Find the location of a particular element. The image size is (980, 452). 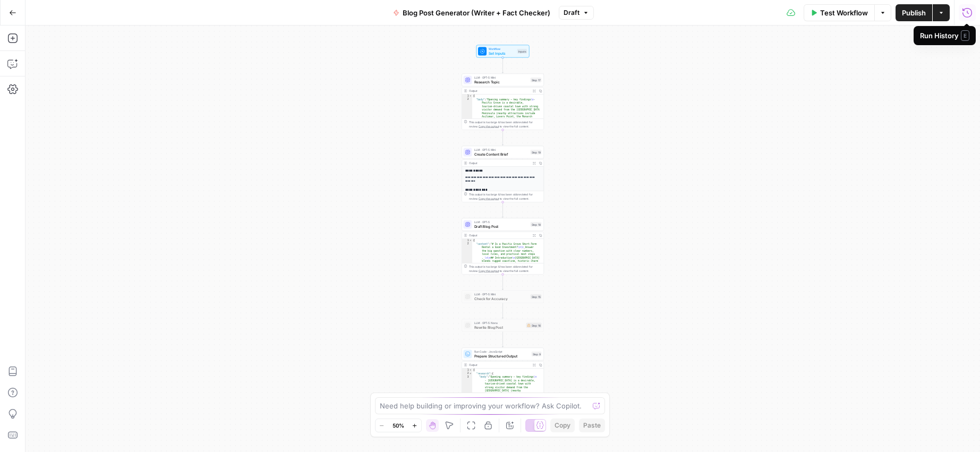

button: Draft is located at coordinates (577, 13).